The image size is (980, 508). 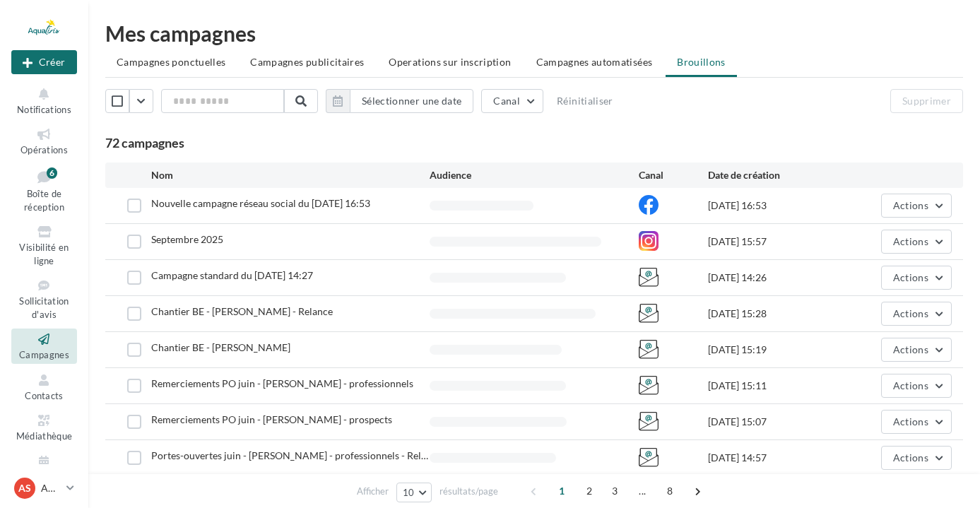 What do you see at coordinates (44, 427) in the screenshot?
I see `a: Médiathèque` at bounding box center [44, 427].